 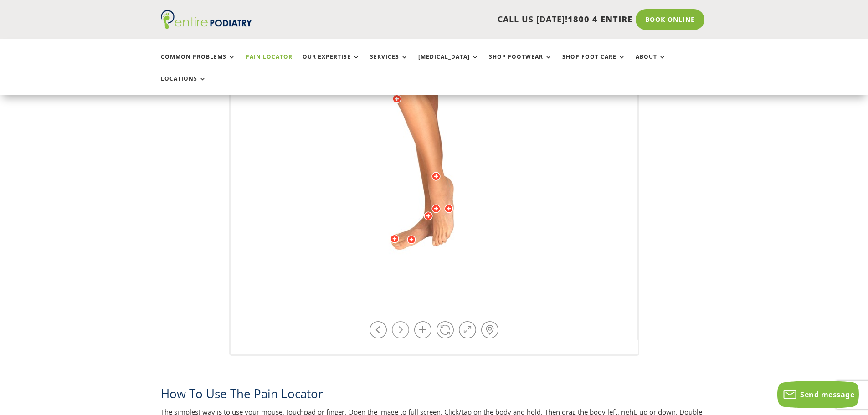 What do you see at coordinates (184, 85) in the screenshot?
I see `a: Locations` at bounding box center [184, 85].